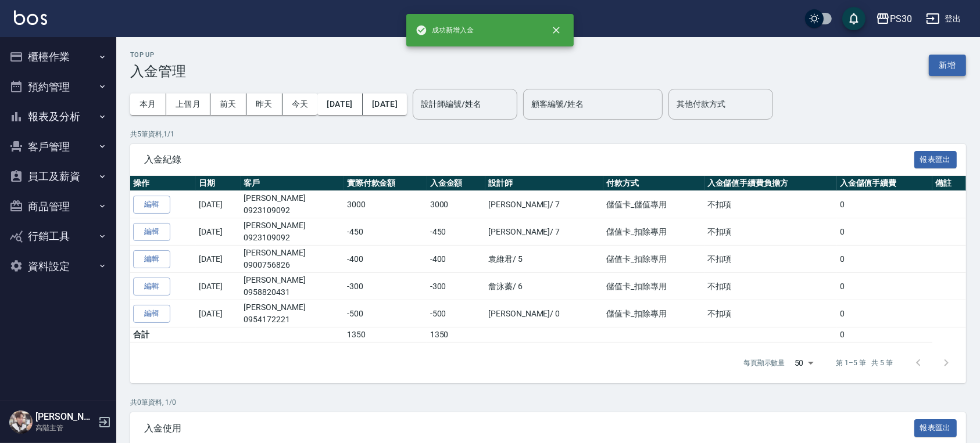 This screenshot has height=443, width=980. What do you see at coordinates (58, 177) in the screenshot?
I see `button: 員工及薪資` at bounding box center [58, 177].